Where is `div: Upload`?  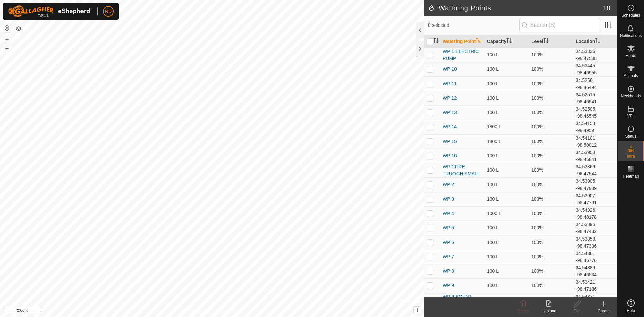 div: Upload is located at coordinates (550, 311).